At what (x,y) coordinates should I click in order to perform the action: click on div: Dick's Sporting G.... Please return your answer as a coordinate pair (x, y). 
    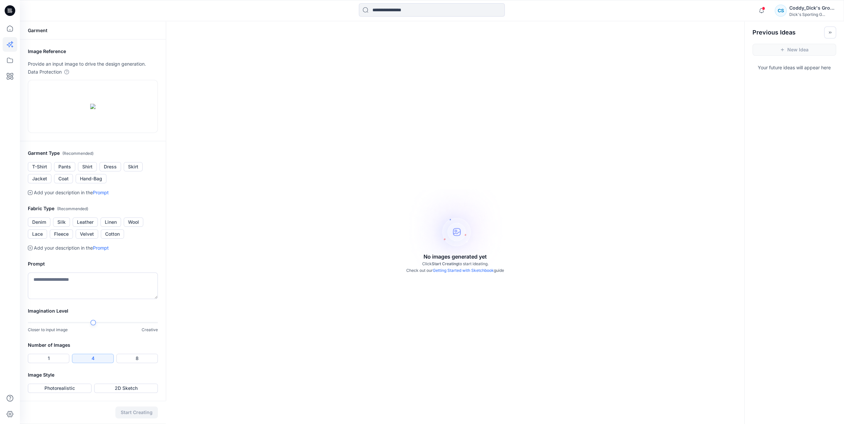
    Looking at the image, I should click on (812, 14).